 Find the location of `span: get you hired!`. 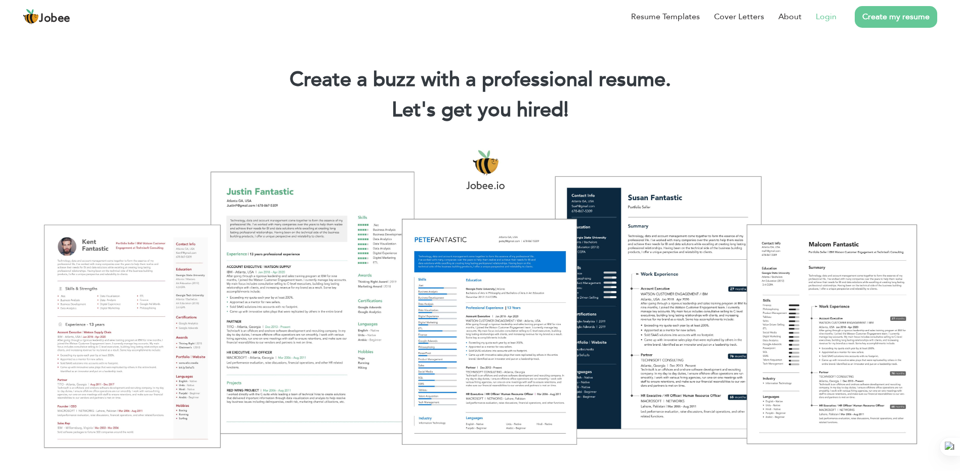

span: get you hired! is located at coordinates (505, 110).